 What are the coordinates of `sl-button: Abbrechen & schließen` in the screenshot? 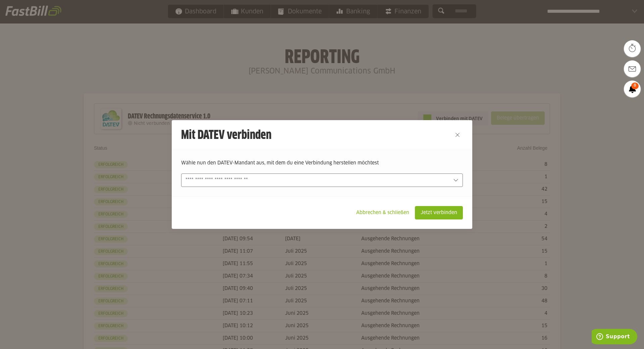 It's located at (383, 213).